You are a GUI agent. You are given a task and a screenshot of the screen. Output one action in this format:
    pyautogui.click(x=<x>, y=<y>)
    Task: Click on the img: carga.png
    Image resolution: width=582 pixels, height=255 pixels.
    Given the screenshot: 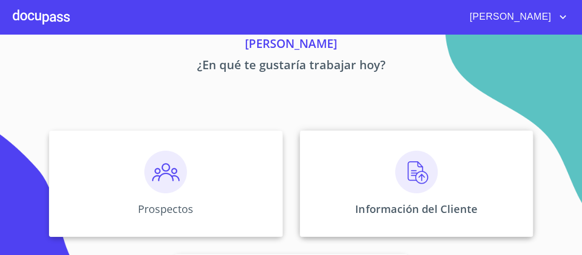 What is the action you would take?
    pyautogui.click(x=416, y=172)
    